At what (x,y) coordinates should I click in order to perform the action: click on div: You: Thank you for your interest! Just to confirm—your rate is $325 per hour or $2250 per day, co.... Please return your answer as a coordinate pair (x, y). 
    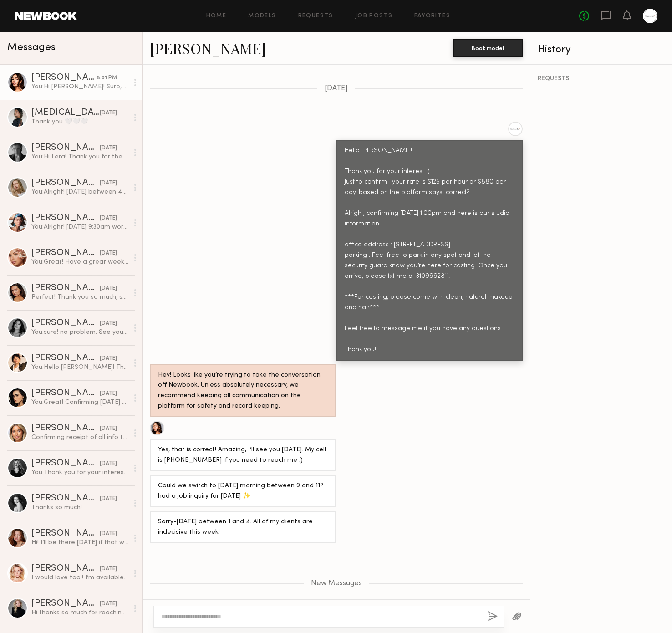
    Looking at the image, I should click on (80, 472).